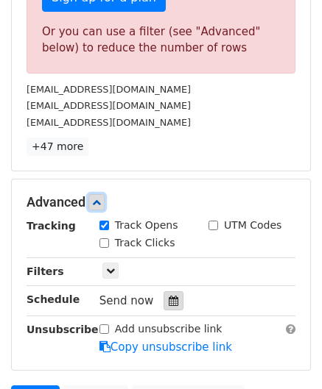 The image size is (322, 389). What do you see at coordinates (45, 272) in the screenshot?
I see `strong: Filters` at bounding box center [45, 272].